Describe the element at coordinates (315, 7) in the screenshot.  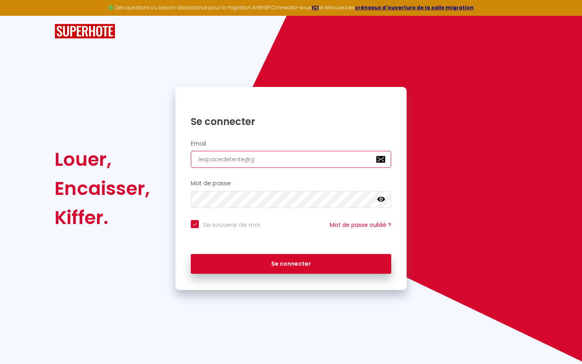
I see `a: ICI` at that location.